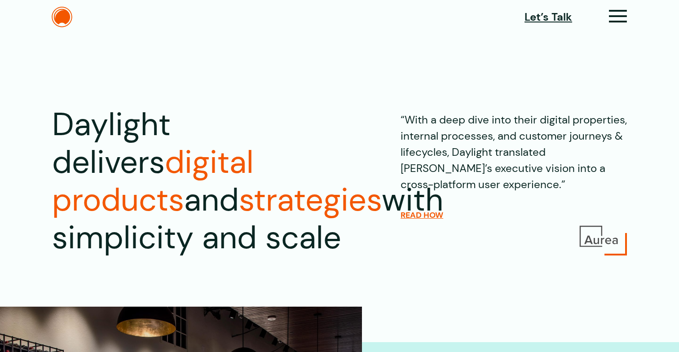  Describe the element at coordinates (153, 181) in the screenshot. I see `span: digital products` at that location.